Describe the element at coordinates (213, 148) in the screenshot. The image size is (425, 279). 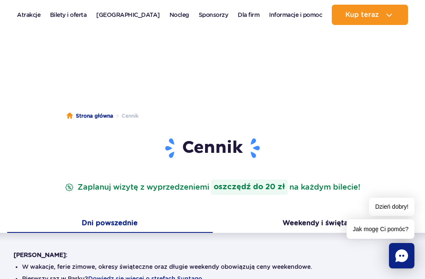
I see `h1: Cennik` at that location.